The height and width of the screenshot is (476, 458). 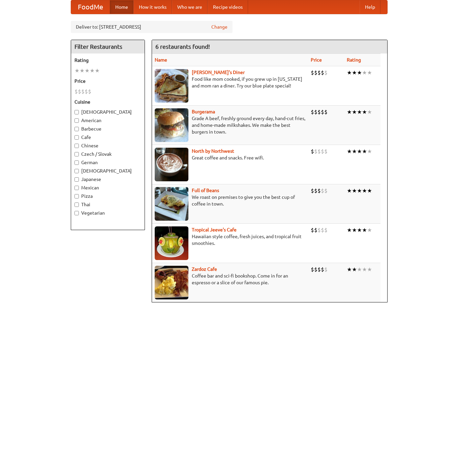 I want to click on img: jeeves.jpg, so click(x=172, y=243).